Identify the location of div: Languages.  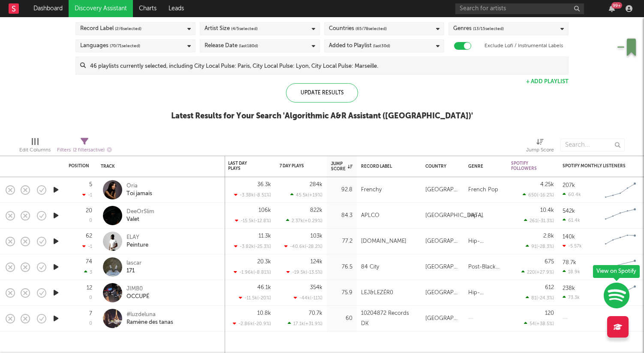
(110, 46).